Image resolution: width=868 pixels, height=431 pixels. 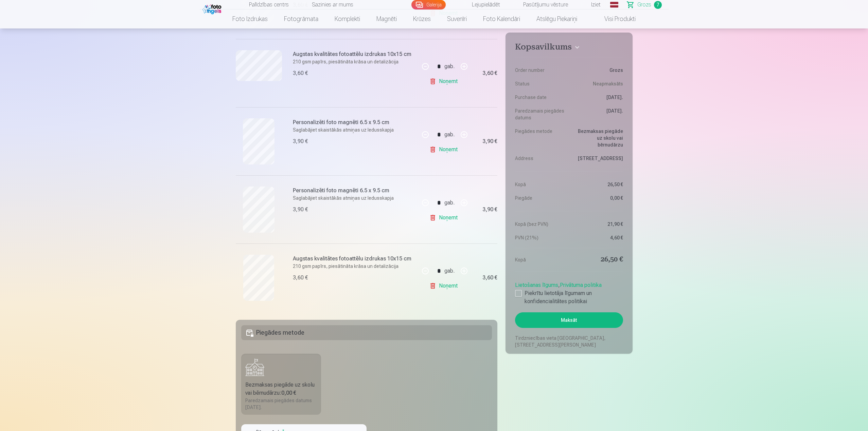 What do you see at coordinates (540, 198) in the screenshot?
I see `dt: Piegāde` at bounding box center [540, 198].